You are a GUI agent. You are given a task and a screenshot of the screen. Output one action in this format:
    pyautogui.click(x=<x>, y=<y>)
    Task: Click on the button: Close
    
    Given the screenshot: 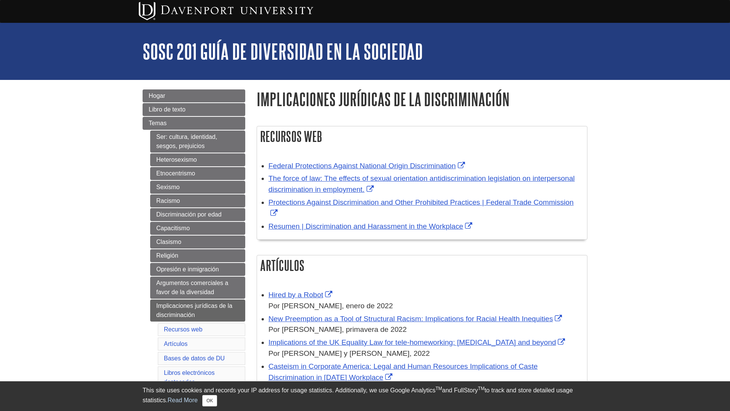 What is the action you would take?
    pyautogui.click(x=210, y=400)
    